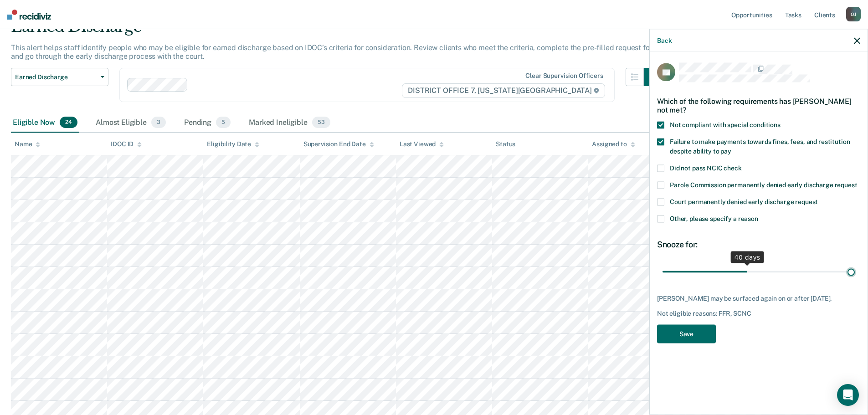 This screenshot has height=415, width=868. I want to click on span: Failure to make payments towards fines, fees, and restitution despite ability to pay, so click(759, 146).